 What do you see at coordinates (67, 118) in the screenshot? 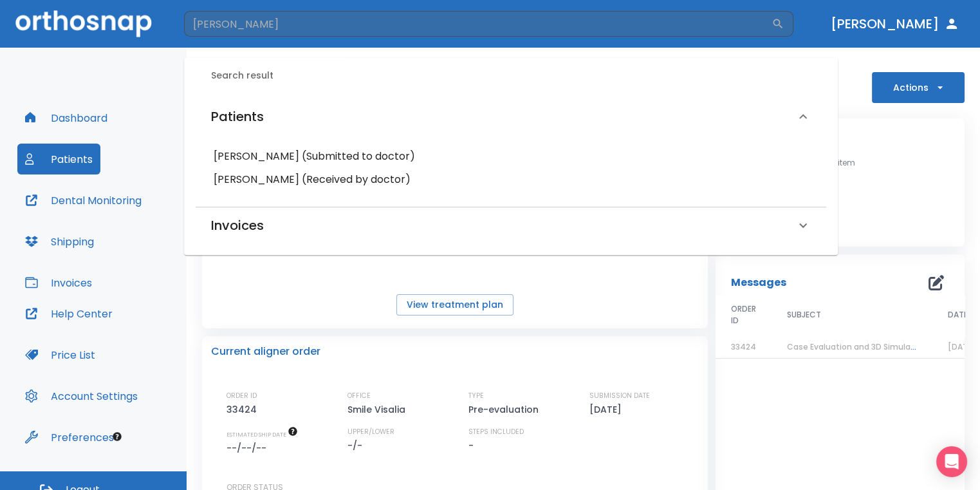
I see `button: Dashboard` at bounding box center [67, 118].